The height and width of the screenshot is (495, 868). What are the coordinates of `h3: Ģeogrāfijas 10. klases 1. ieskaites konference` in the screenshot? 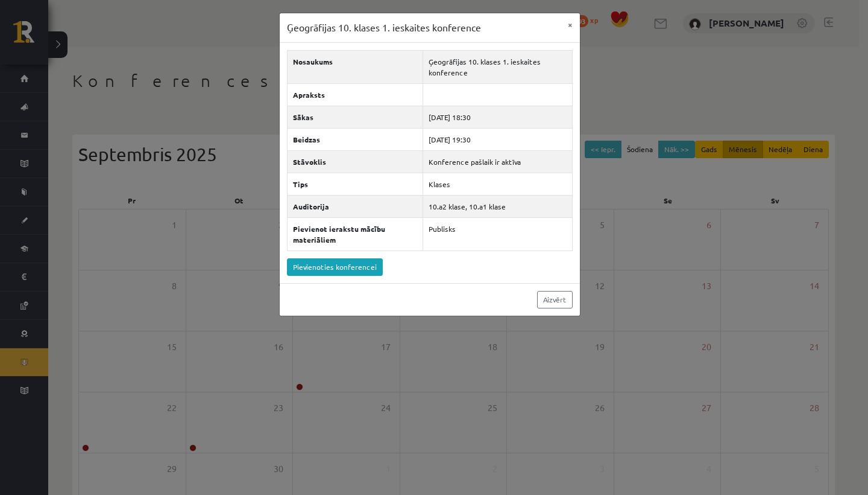 It's located at (384, 28).